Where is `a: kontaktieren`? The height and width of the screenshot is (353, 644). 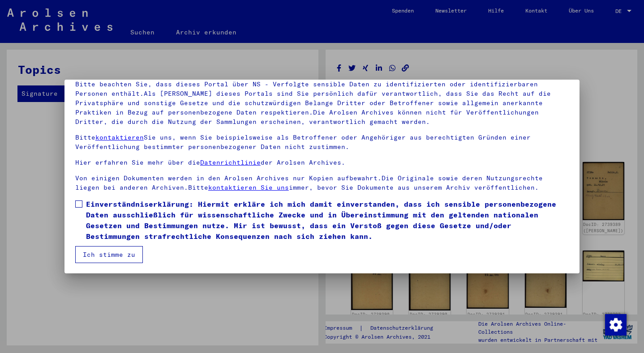 a: kontaktieren is located at coordinates (120, 137).